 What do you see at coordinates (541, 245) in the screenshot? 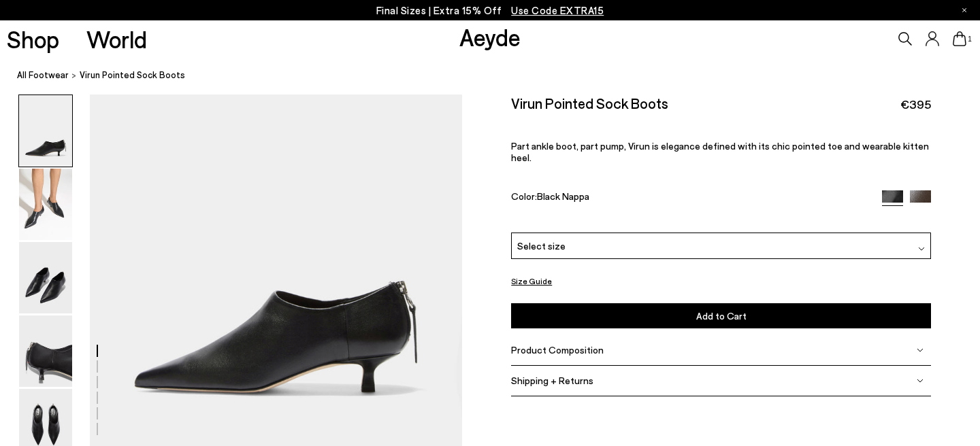
I see `span: Select size` at bounding box center [541, 245].